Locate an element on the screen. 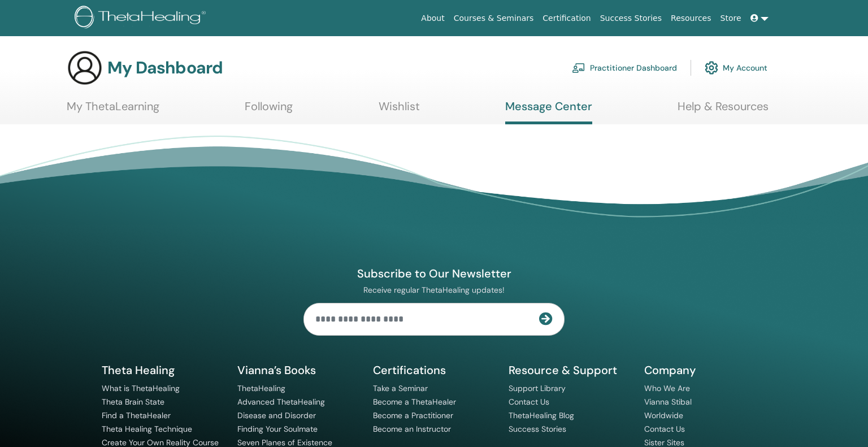 The width and height of the screenshot is (868, 447). a: Take a Seminar is located at coordinates (400, 388).